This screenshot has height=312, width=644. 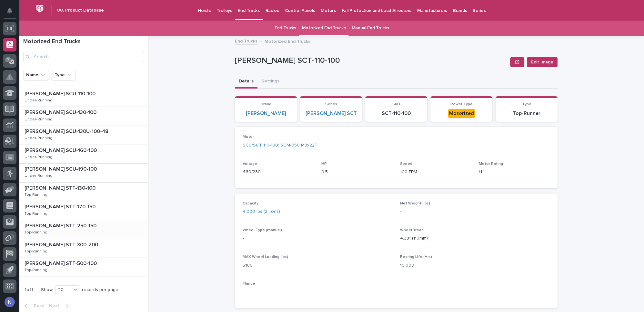 I want to click on p: SCT-110-100, so click(x=396, y=114).